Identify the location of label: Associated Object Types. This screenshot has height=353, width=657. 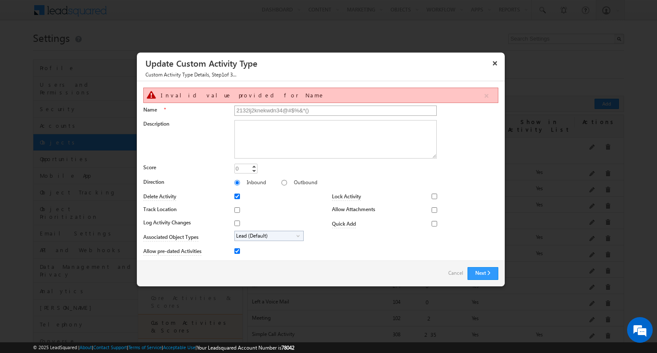
(171, 237).